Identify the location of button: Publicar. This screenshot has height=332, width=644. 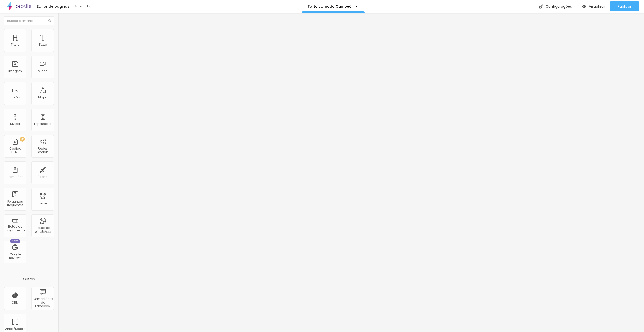
(625, 6).